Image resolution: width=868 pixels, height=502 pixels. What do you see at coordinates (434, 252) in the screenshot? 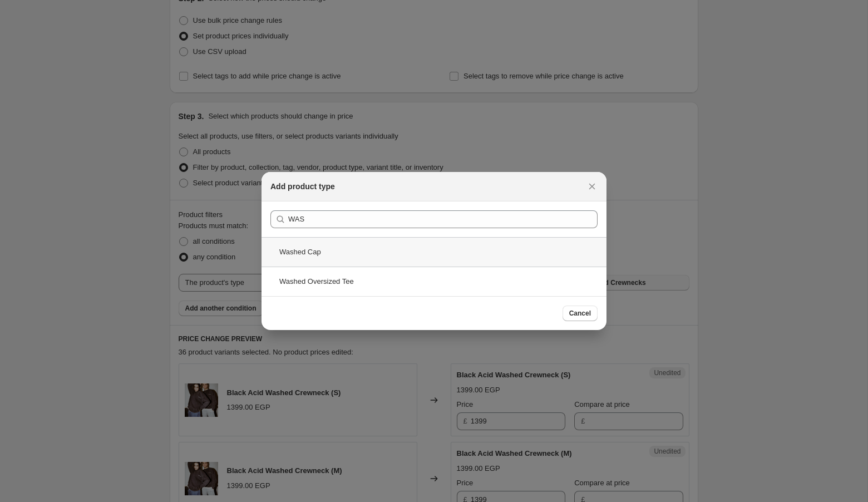
I see `div: Washed Cap` at bounding box center [434, 252].